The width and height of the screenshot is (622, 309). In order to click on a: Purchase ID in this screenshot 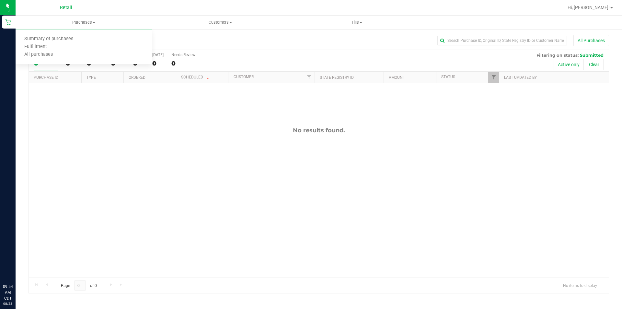, I will do `click(46, 77)`.